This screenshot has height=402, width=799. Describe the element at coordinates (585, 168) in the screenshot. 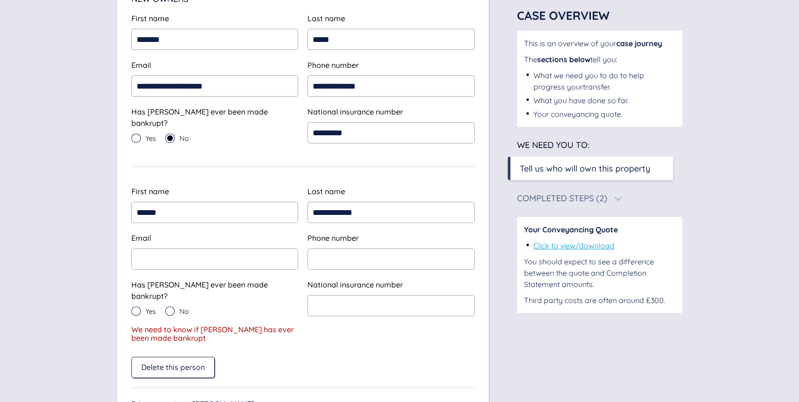

I see `div: Tell us who will own this property` at that location.